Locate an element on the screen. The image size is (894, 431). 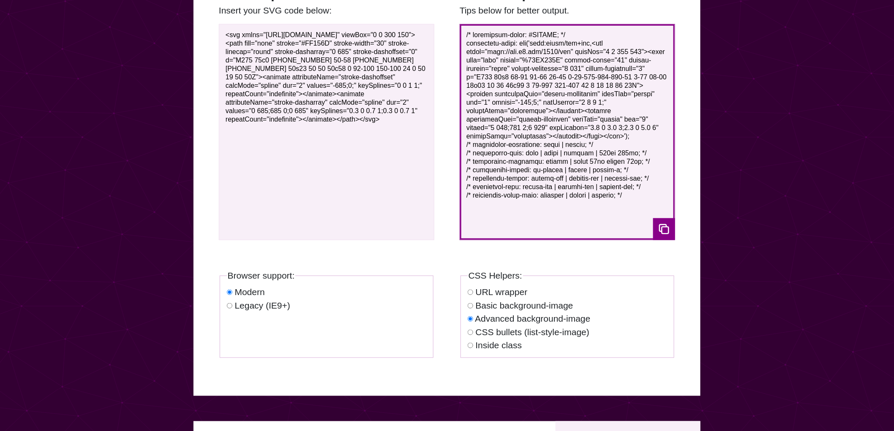
p: Tips below for better output. is located at coordinates (567, 11).